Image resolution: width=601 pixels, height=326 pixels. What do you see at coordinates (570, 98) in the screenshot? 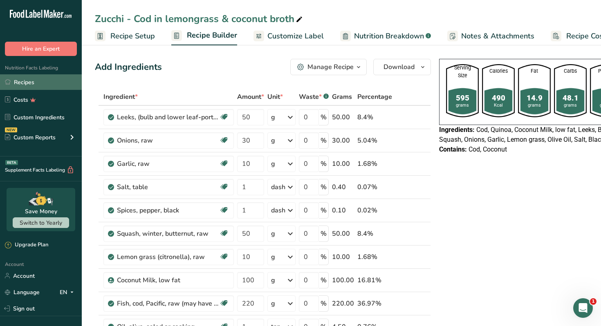
I see `div: 48.1` at bounding box center [570, 98].